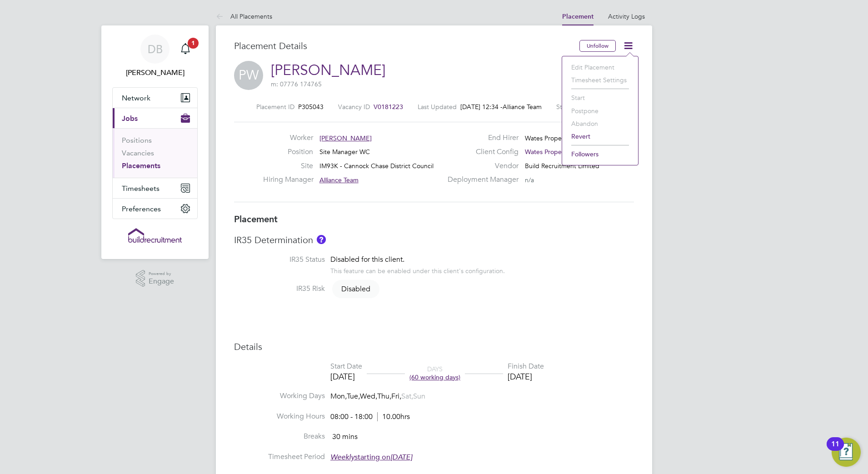 The width and height of the screenshot is (868, 474). Describe the element at coordinates (481, 179) in the screenshot. I see `label: Deployment Manager` at that location.